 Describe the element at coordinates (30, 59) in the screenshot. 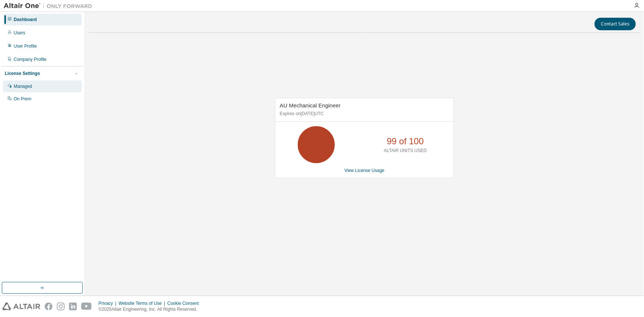

I see `div: Company Profile` at that location.